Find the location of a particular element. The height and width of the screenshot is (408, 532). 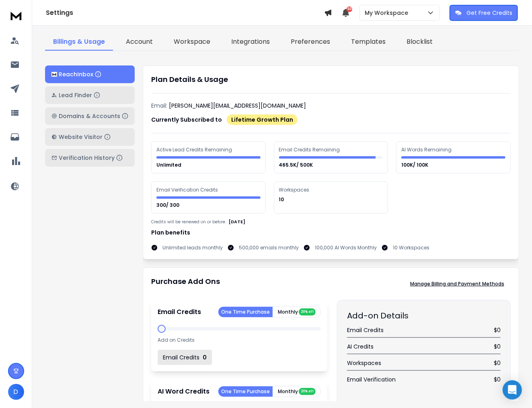

h1: Plan benefits is located at coordinates (330, 232).